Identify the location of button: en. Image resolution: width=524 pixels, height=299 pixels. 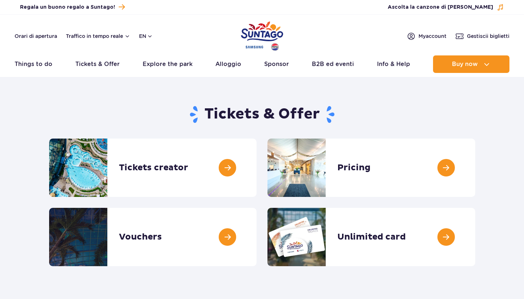
(146, 36).